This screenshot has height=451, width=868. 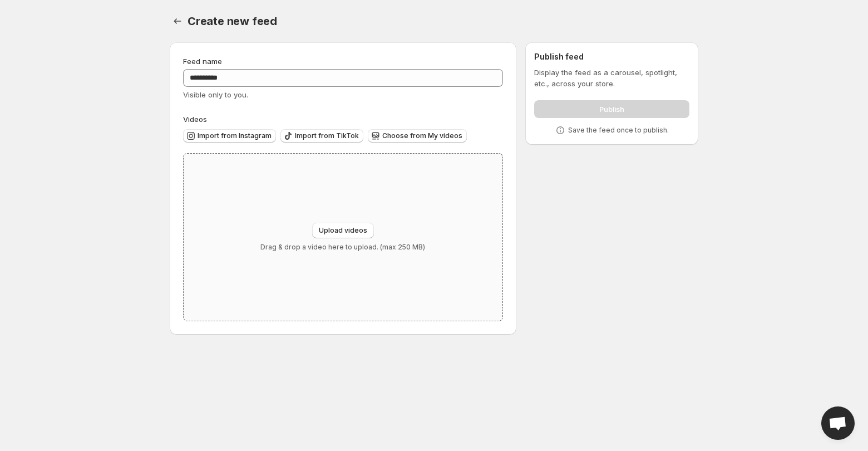 What do you see at coordinates (327, 136) in the screenshot?
I see `span: Import from TikTok` at bounding box center [327, 136].